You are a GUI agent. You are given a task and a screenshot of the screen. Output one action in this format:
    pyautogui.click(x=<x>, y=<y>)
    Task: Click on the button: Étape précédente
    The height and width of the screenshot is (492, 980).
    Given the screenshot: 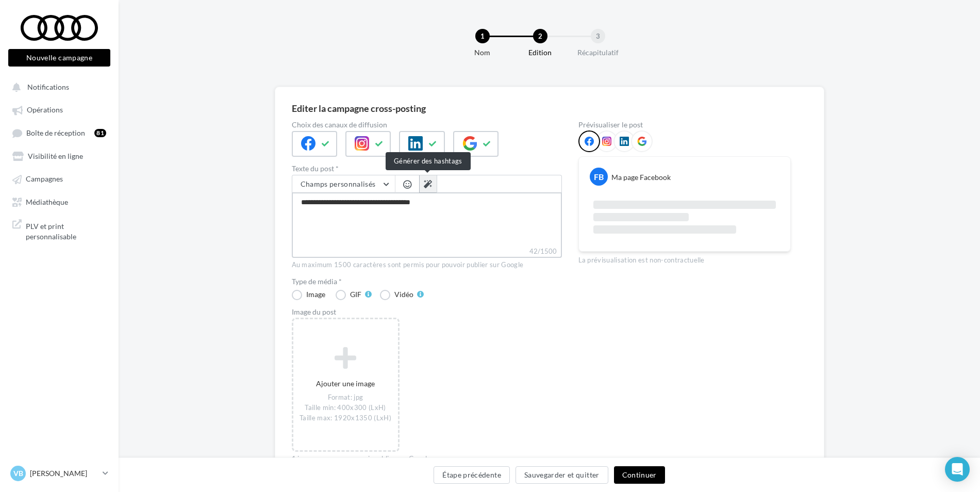 What is the action you would take?
    pyautogui.click(x=472, y=475)
    